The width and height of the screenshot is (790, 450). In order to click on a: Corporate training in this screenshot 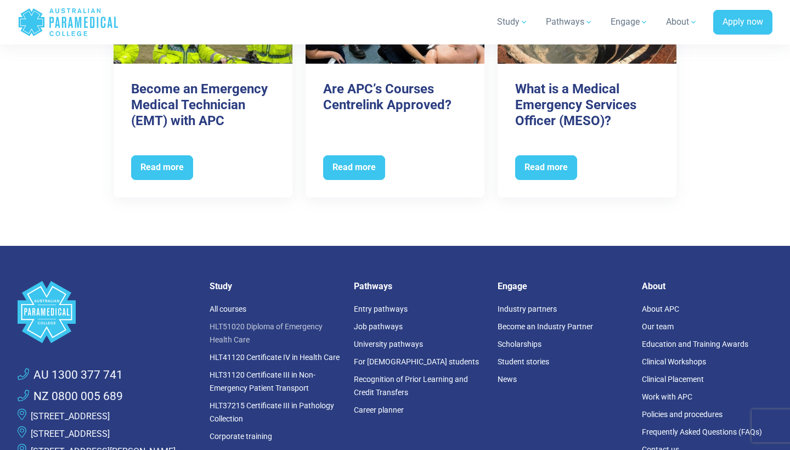, I will do `click(241, 436)`.